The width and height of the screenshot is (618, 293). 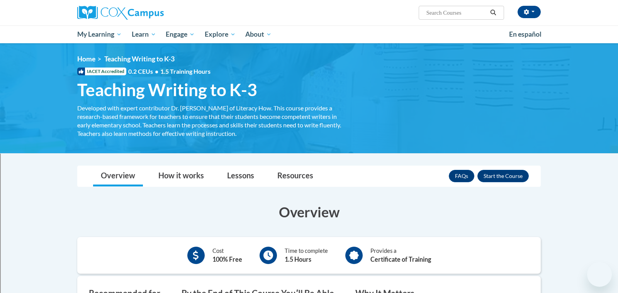 I want to click on button: Account Settings, so click(x=529, y=12).